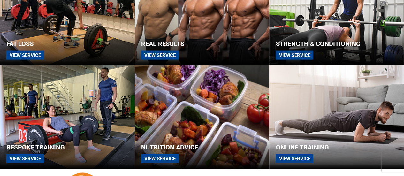 The width and height of the screenshot is (404, 176). I want to click on img: Nutrition Advice, so click(202, 117).